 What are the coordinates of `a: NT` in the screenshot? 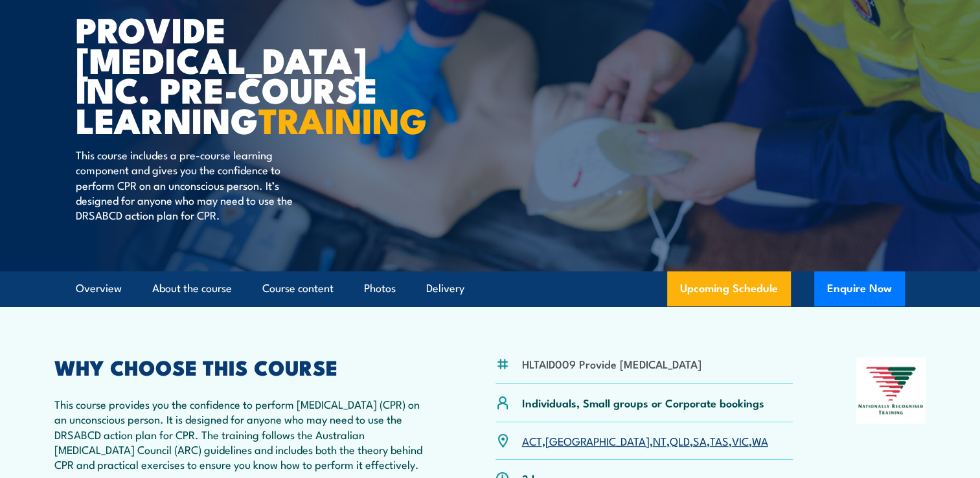 It's located at (659, 441).